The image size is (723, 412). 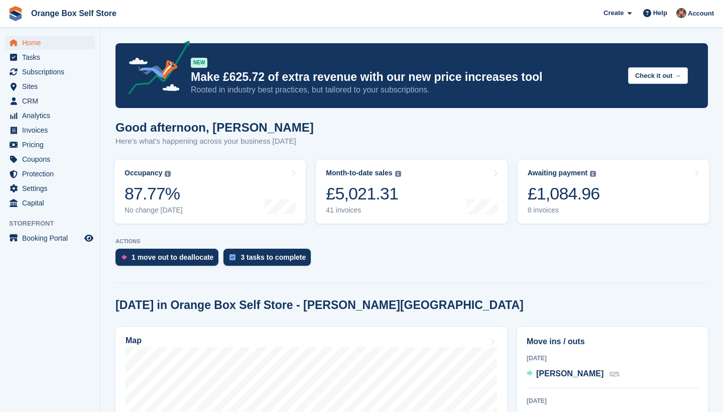 What do you see at coordinates (154, 193) in the screenshot?
I see `div: 87.77%` at bounding box center [154, 193].